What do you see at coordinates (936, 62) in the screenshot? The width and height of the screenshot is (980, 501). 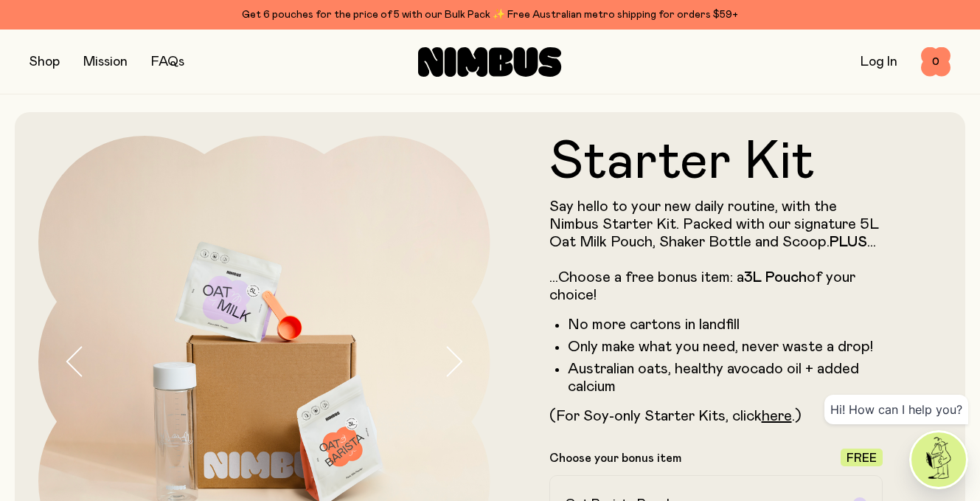 I see `span: 0` at bounding box center [936, 62].